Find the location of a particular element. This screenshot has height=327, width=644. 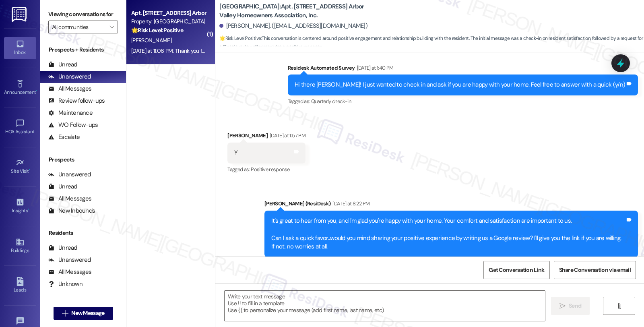

div: New Inbounds is located at coordinates (72, 211).